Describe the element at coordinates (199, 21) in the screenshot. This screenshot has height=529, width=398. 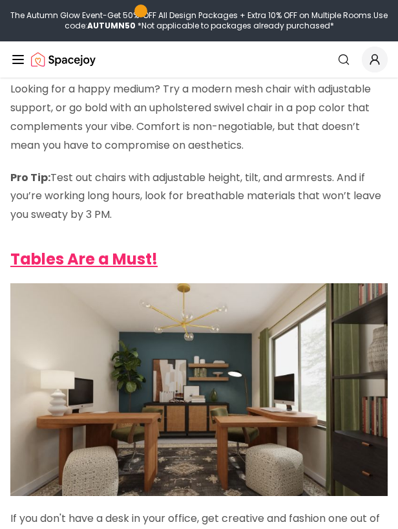
I see `div: The Autumn Glow Event-Get 50% OFF All Design Packages + Extra 10% OFF on Multiple Rooms.` at that location.